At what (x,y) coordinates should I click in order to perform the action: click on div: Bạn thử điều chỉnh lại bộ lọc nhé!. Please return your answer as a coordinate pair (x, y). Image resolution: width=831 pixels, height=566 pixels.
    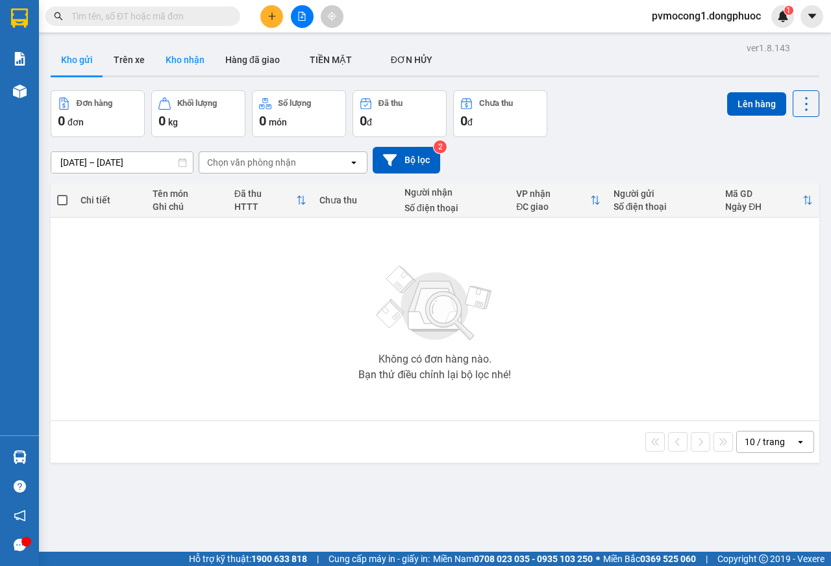
    Looking at the image, I should click on (434, 375).